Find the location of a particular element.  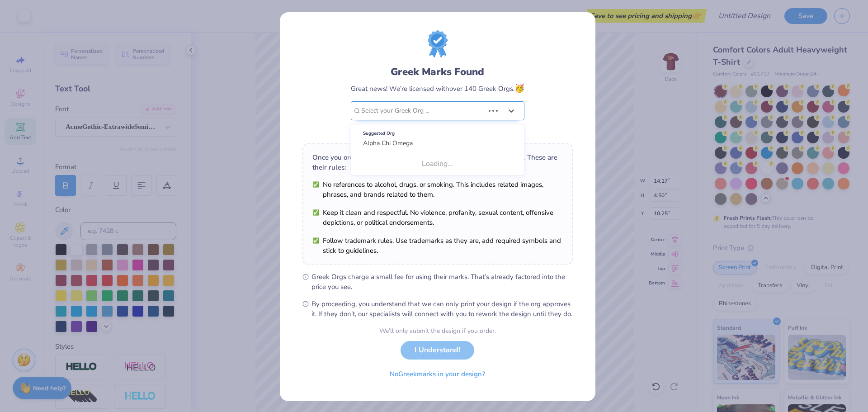

img: license-marks-badge.png is located at coordinates (438, 44).